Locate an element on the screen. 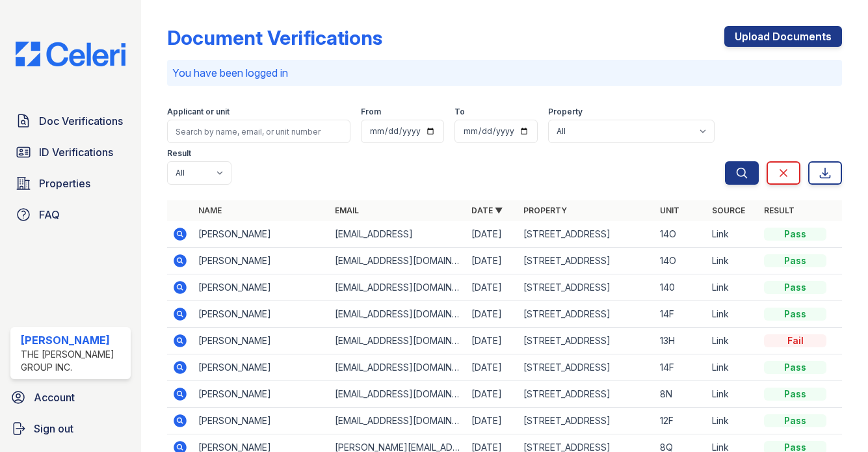 The width and height of the screenshot is (868, 452). label: To is located at coordinates (459, 112).